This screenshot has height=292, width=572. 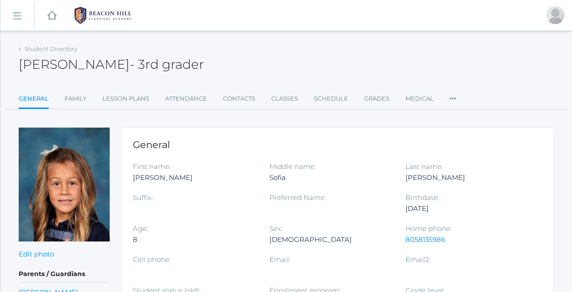 I want to click on a: Schedule, so click(x=331, y=99).